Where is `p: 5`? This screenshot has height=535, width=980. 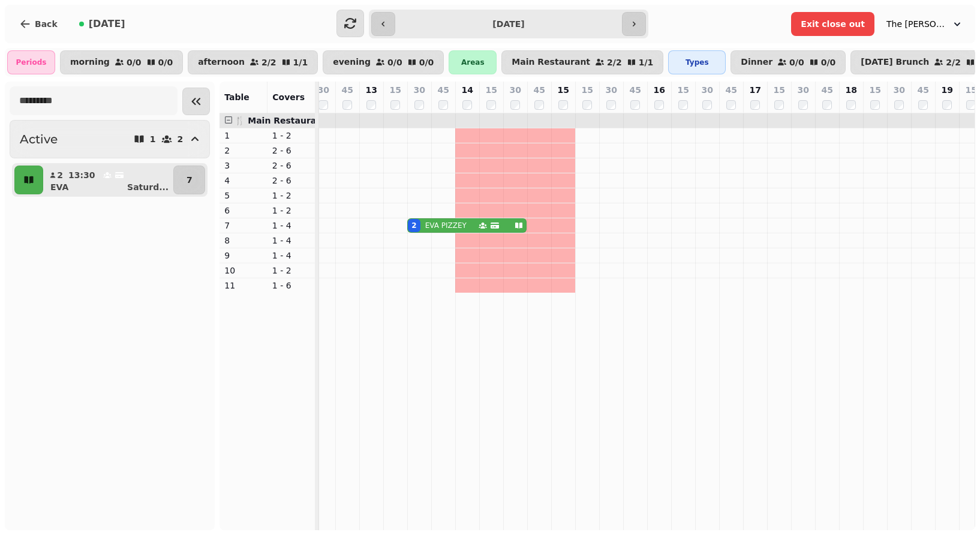 p: 5 is located at coordinates (244, 195).